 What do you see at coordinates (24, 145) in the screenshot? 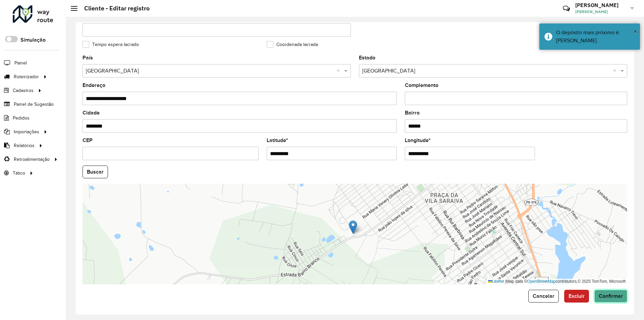
I see `span: Relatórios` at bounding box center [24, 145].